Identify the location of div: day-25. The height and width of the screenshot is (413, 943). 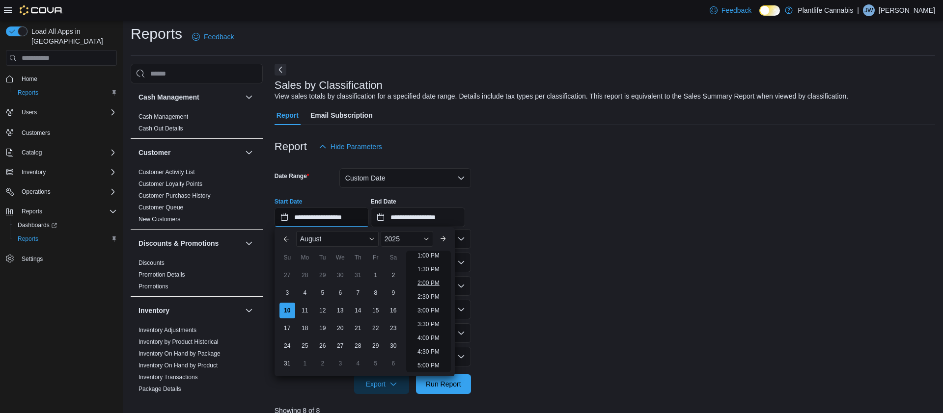
(305, 346).